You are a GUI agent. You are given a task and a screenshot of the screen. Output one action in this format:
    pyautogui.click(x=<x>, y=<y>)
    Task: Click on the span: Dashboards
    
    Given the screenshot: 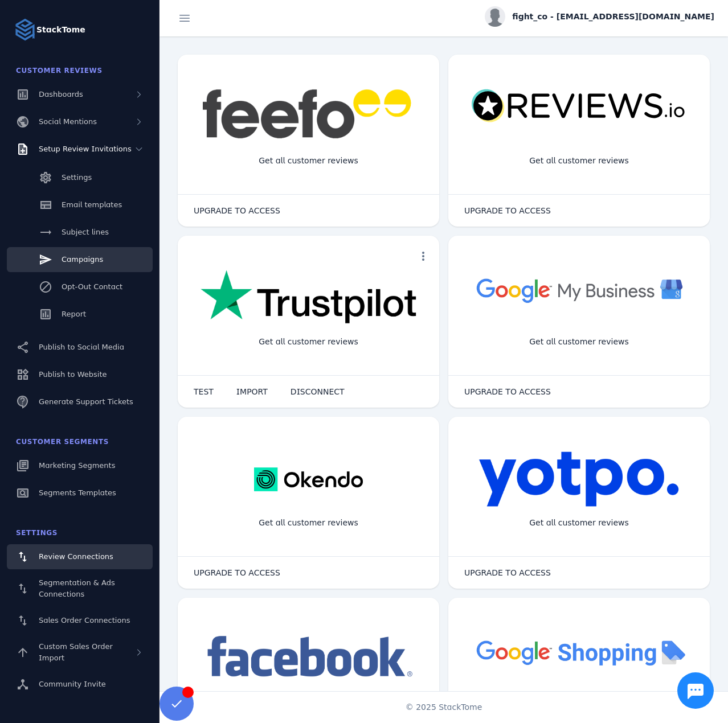 What is the action you would take?
    pyautogui.click(x=61, y=94)
    